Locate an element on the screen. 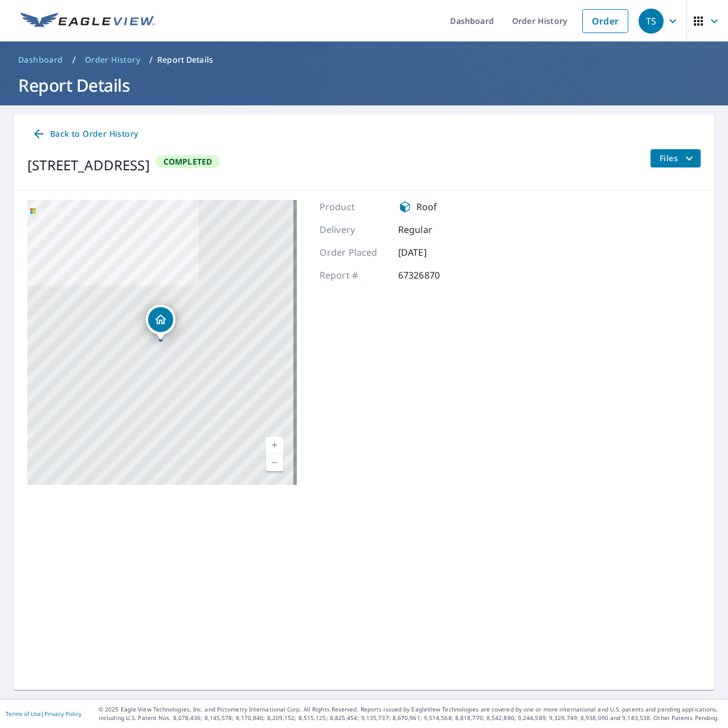 The image size is (728, 728). span: Completed is located at coordinates (188, 161).